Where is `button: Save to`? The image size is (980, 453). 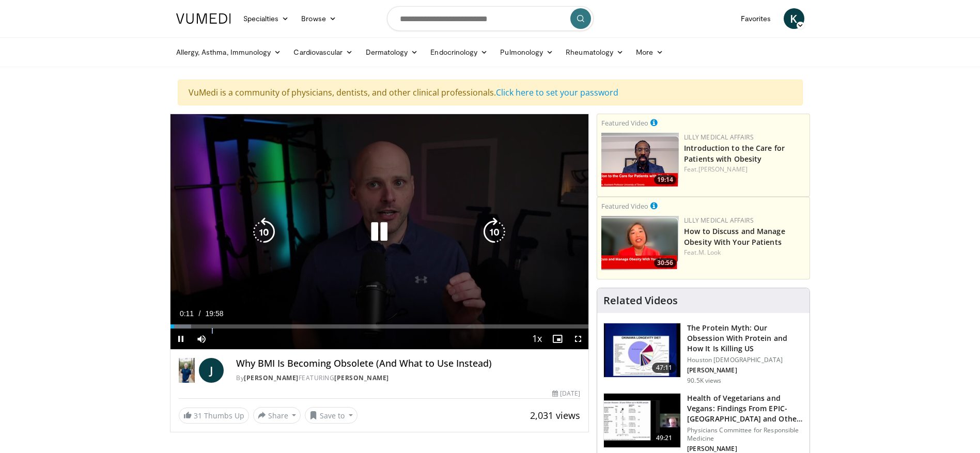 button: Save to is located at coordinates (331, 415).